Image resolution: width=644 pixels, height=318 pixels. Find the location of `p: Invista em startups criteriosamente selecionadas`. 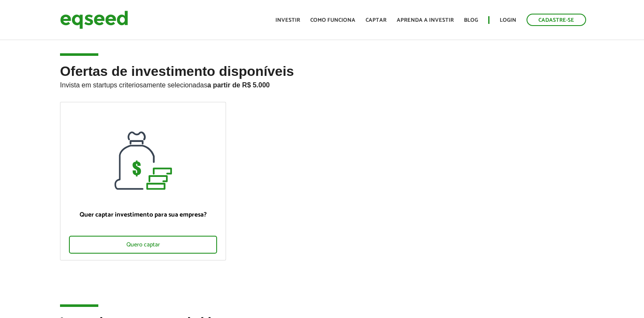

p: Invista em startups criteriosamente selecionadas is located at coordinates (322, 84).